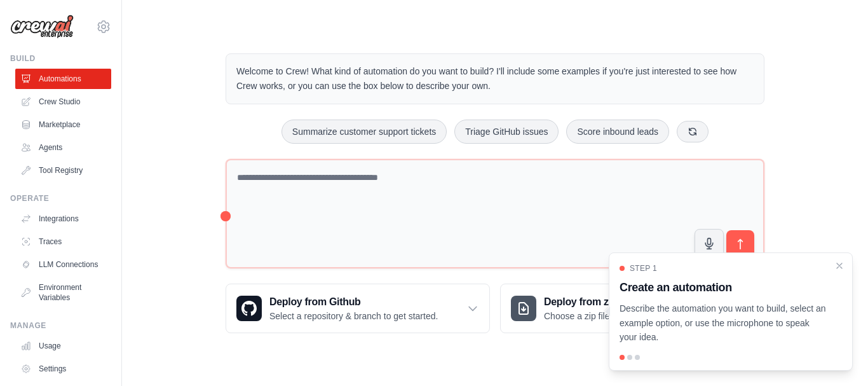 The height and width of the screenshot is (386, 868). I want to click on button: Close walkthrough, so click(840, 266).